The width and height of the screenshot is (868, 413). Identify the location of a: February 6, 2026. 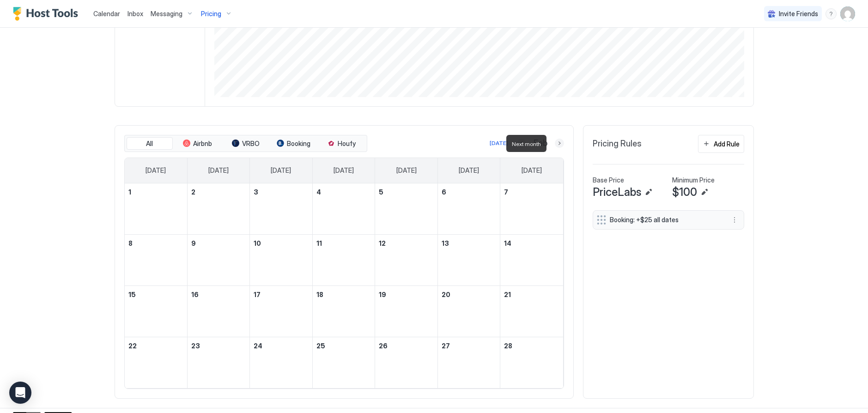
(469, 192).